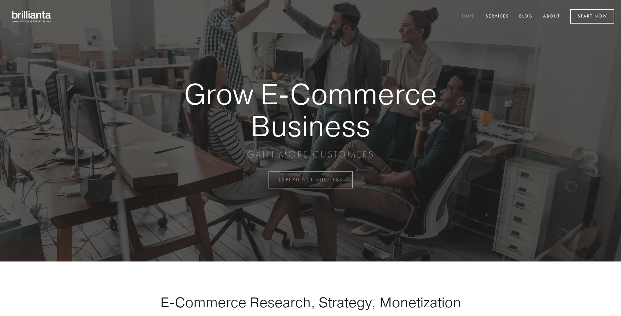  I want to click on a: Start Now, so click(592, 16).